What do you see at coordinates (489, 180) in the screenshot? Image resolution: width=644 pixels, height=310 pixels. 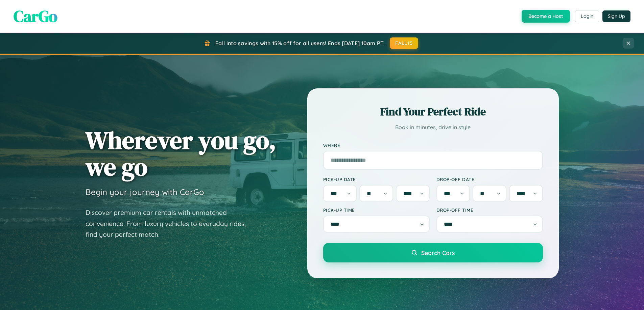 I see `label: Drop-off Date` at bounding box center [489, 180].